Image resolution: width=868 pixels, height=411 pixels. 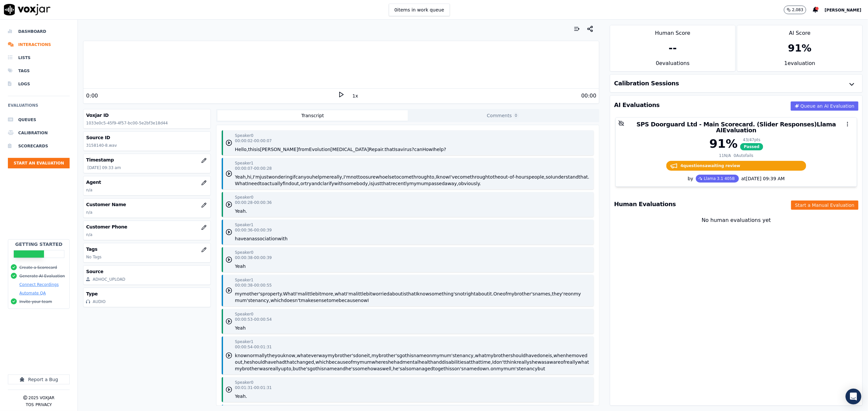 What do you see at coordinates (241, 355) in the screenshot?
I see `button: know` at bounding box center [241, 355].